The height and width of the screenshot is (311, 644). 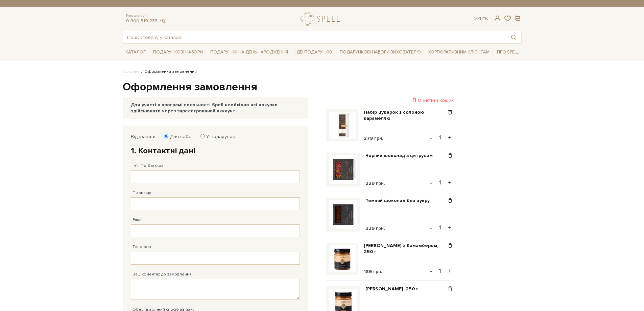 What do you see at coordinates (313, 52) in the screenshot?
I see `a: Ідеї подарунків` at bounding box center [313, 52].